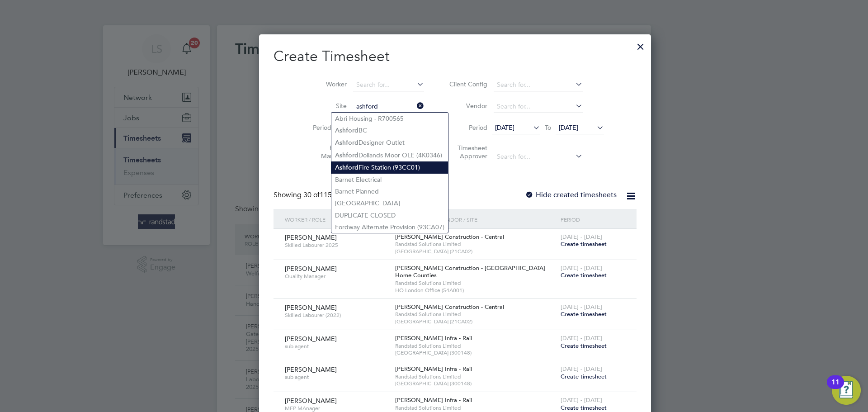 Image resolution: width=868 pixels, height=412 pixels. I want to click on label: Hide created timesheets, so click(571, 195).